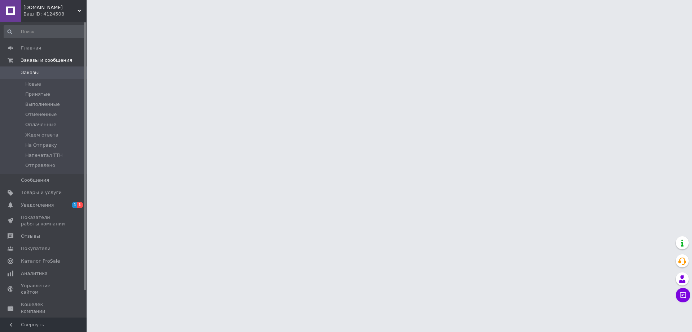  Describe the element at coordinates (31, 48) in the screenshot. I see `span: Главная` at that location.